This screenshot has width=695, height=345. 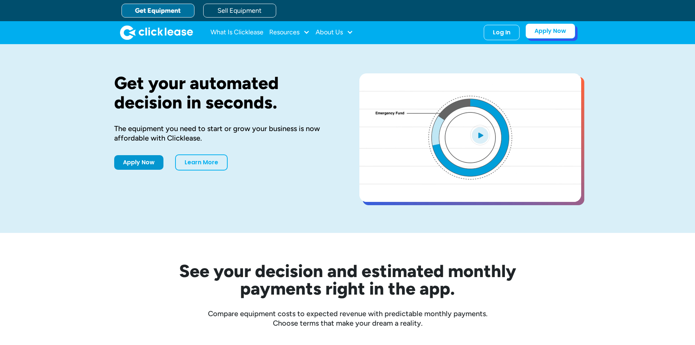 I want to click on img: Clicklease logo, so click(x=157, y=32).